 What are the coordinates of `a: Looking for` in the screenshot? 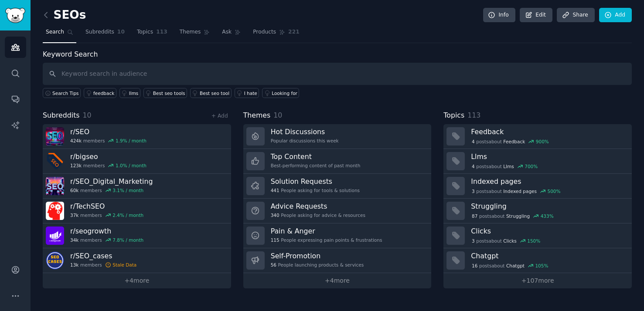 It's located at (281, 93).